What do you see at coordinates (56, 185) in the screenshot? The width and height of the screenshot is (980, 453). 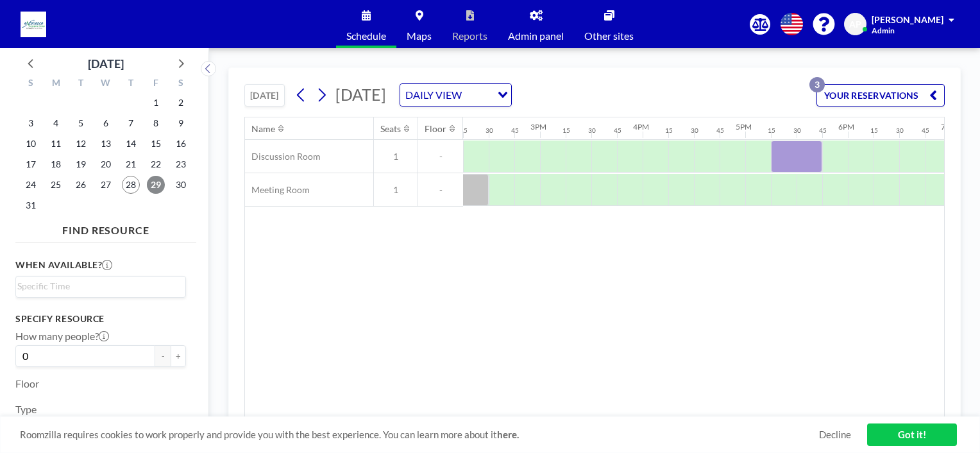 I see `span: Monday, August 25, 2025` at bounding box center [56, 185].